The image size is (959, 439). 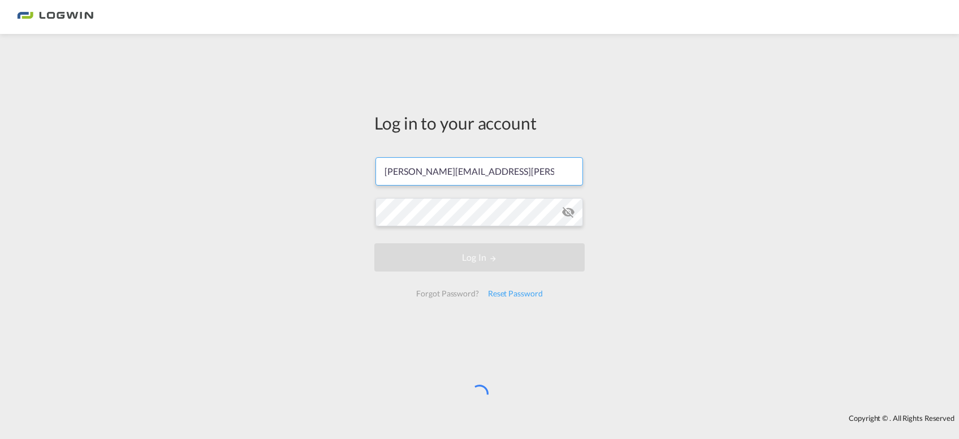 What do you see at coordinates (447, 294) in the screenshot?
I see `div: Forgot Password?` at bounding box center [447, 294].